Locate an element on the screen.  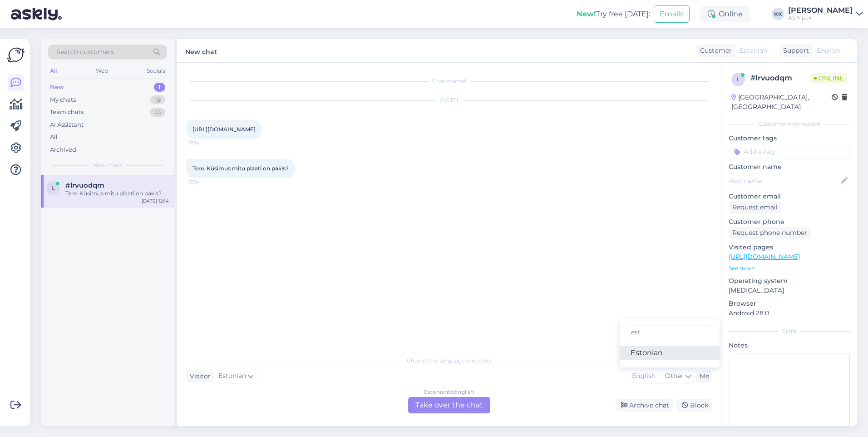
div: Request email is located at coordinates (755, 207).